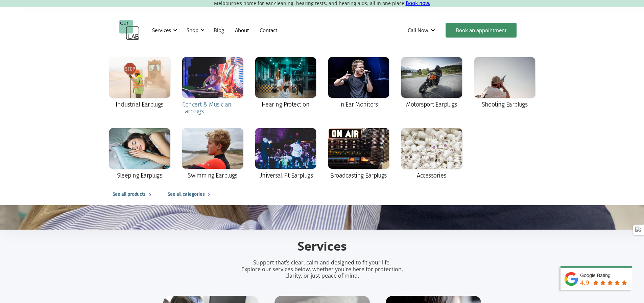 Image resolution: width=644 pixels, height=303 pixels. I want to click on div: Motorsport Earplugs, so click(431, 104).